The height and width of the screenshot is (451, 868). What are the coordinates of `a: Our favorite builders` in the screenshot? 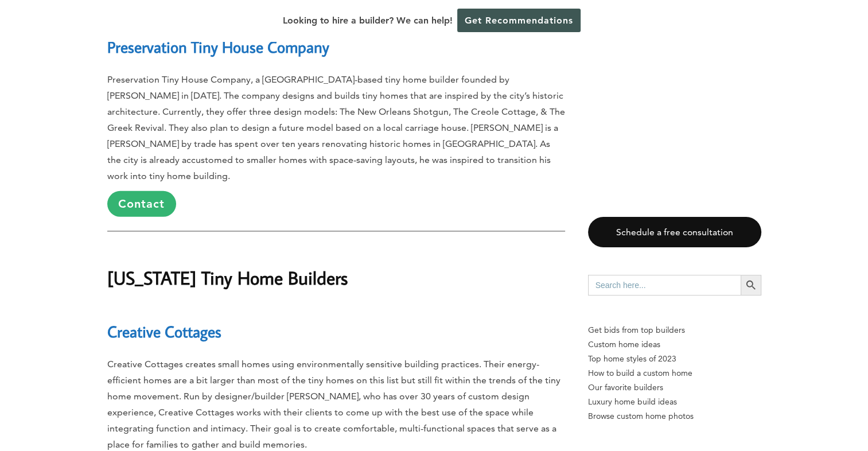 It's located at (675, 387).